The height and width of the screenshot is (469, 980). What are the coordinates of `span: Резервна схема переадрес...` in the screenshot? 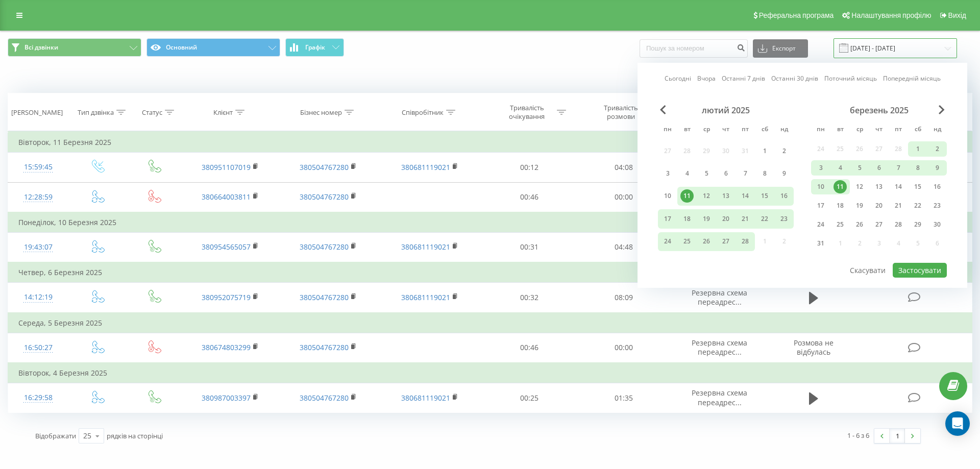 It's located at (719, 297).